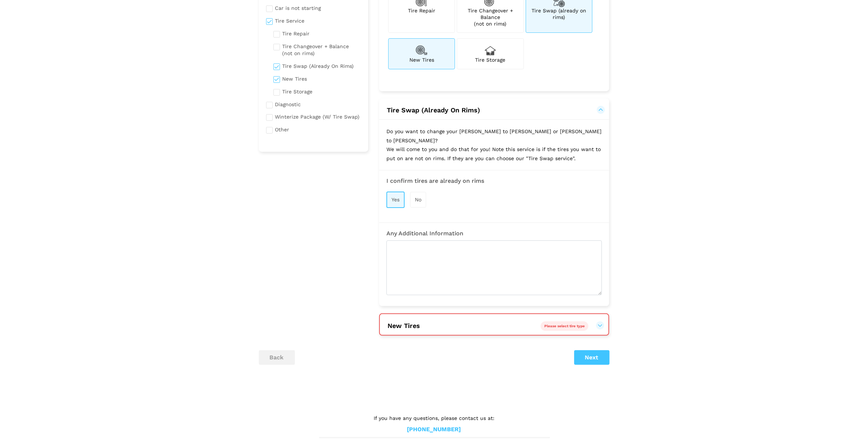  Describe the element at coordinates (422, 60) in the screenshot. I see `span: New Tires` at that location.